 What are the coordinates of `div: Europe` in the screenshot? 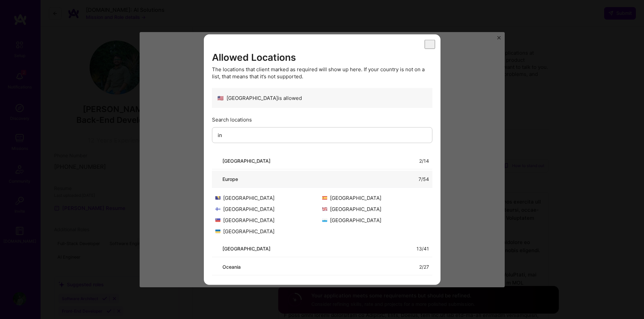 It's located at (230, 179).